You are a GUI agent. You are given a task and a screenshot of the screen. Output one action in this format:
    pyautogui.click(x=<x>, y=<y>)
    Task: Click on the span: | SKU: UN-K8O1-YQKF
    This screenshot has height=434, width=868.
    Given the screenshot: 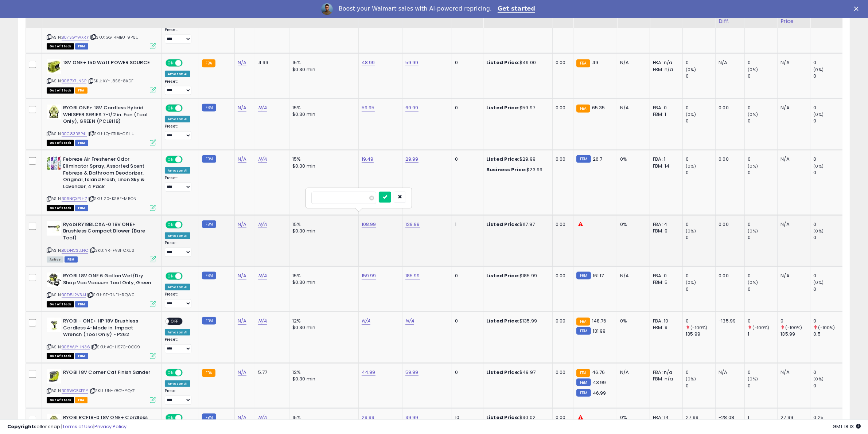 What is the action you would take?
    pyautogui.click(x=112, y=391)
    